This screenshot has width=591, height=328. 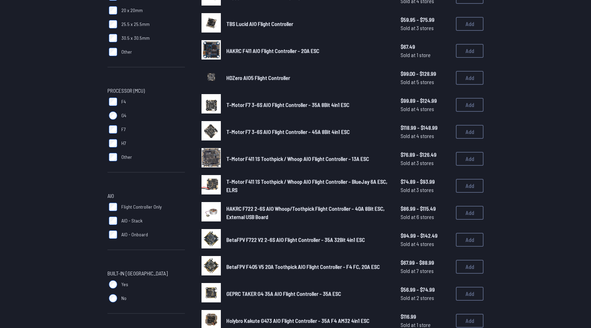 I want to click on span: $118.99 - $148.99, so click(x=426, y=128).